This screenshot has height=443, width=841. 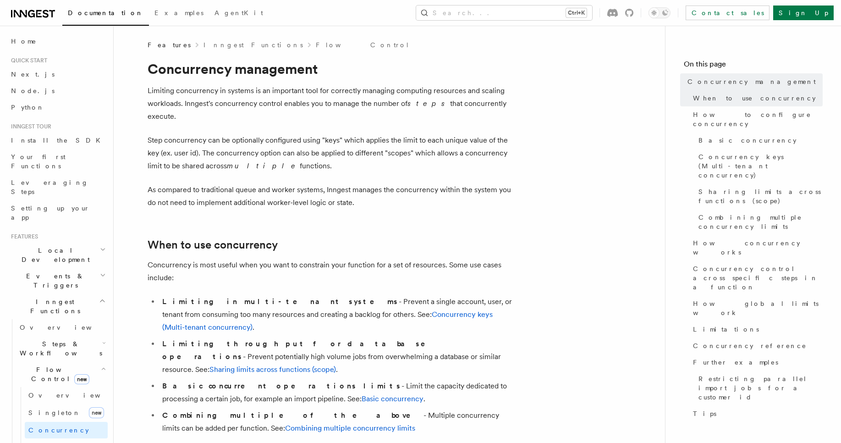 What do you see at coordinates (758, 308) in the screenshot?
I see `span: How global limits work` at bounding box center [758, 308].